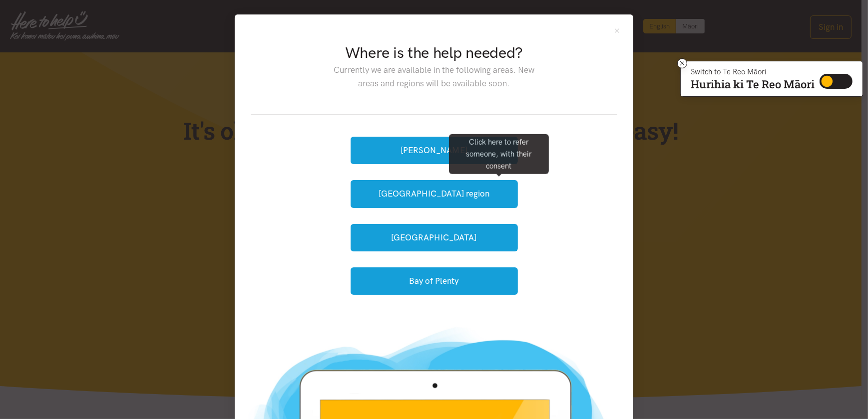 This screenshot has height=419, width=868. I want to click on button: Bay of Plenty, so click(434, 281).